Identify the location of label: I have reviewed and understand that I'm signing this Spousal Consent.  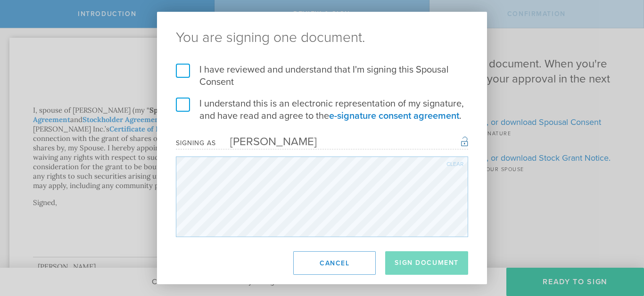
(322, 76).